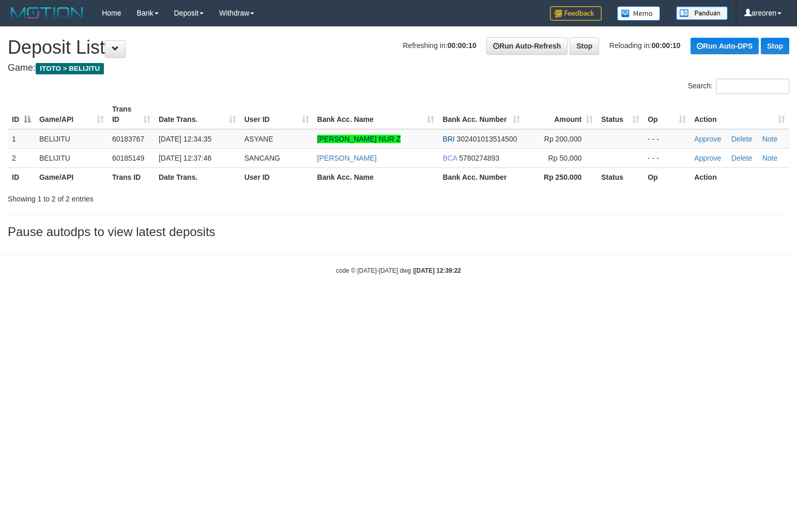  Describe the element at coordinates (128, 139) in the screenshot. I see `span: 60183767` at that location.